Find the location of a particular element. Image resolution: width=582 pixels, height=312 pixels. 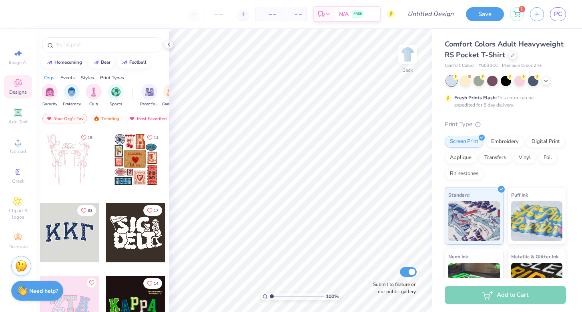

span: Fraternity is located at coordinates (72, 104).